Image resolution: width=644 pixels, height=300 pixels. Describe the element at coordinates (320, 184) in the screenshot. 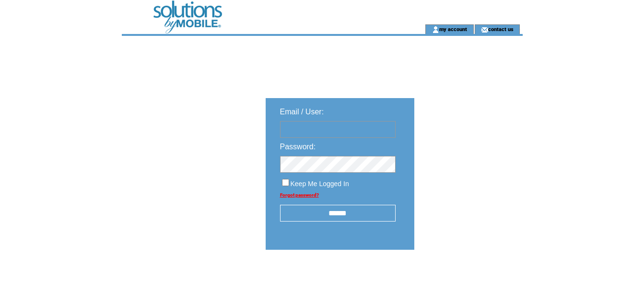

I see `span: Keep Me Logged In` at that location.